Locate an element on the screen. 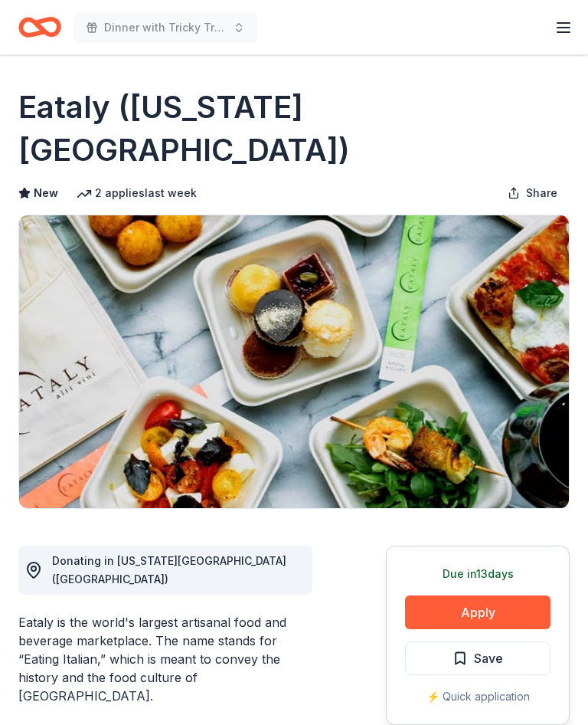 The image size is (588, 725). div: 2 applies last week is located at coordinates (136, 193).